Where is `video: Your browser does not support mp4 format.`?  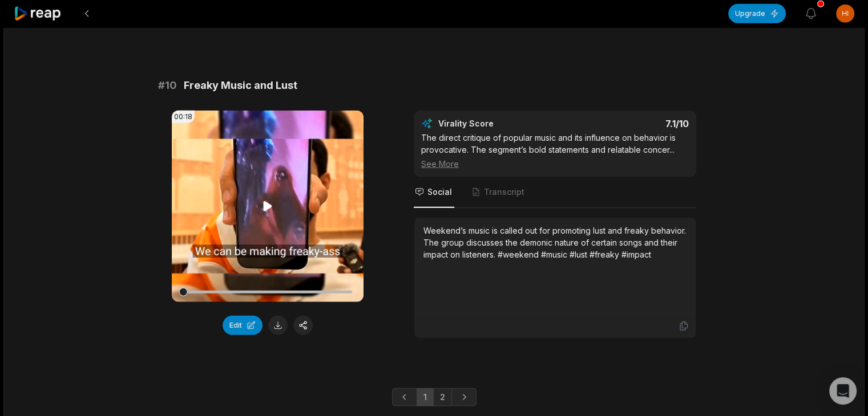
video: Your browser does not support mp4 format. is located at coordinates (268, 206).